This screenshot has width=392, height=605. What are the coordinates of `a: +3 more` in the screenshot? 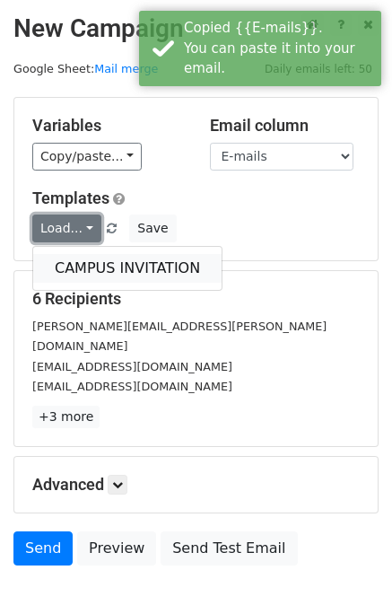 It's located at (65, 416).